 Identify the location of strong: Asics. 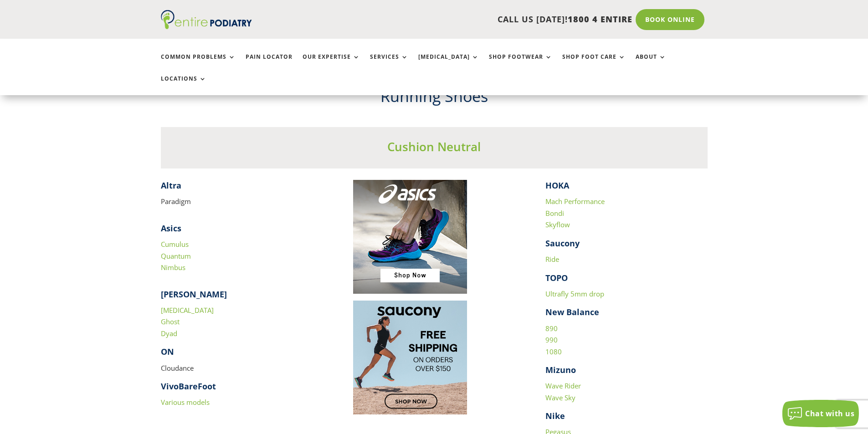
(171, 228).